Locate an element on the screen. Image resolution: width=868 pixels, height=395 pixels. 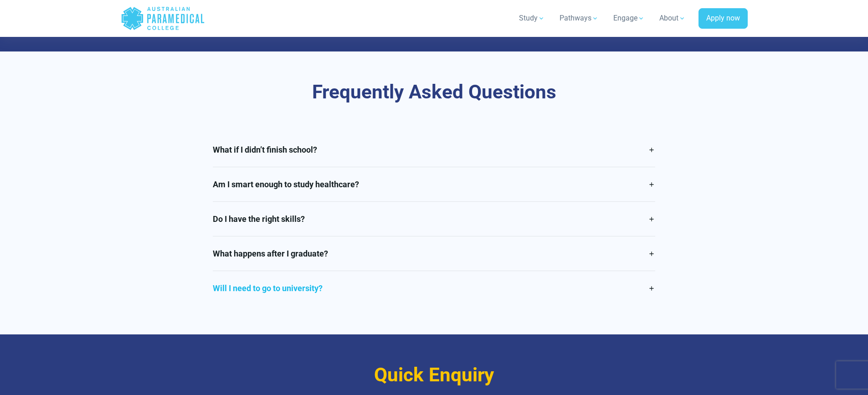
a: Apply now is located at coordinates (724, 18).